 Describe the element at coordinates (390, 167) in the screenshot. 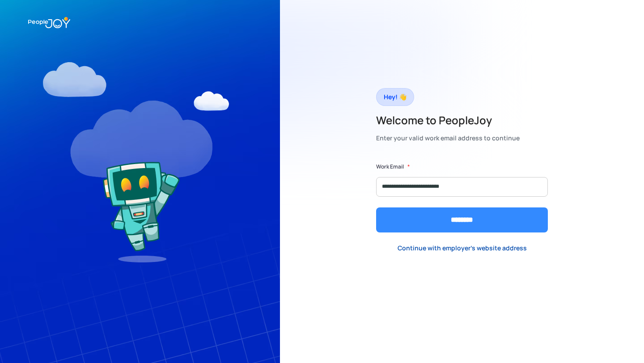

I see `label: Work Email` at that location.